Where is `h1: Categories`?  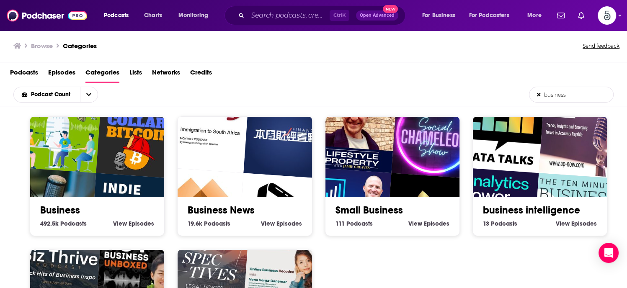
h1: Categories is located at coordinates (80, 46).